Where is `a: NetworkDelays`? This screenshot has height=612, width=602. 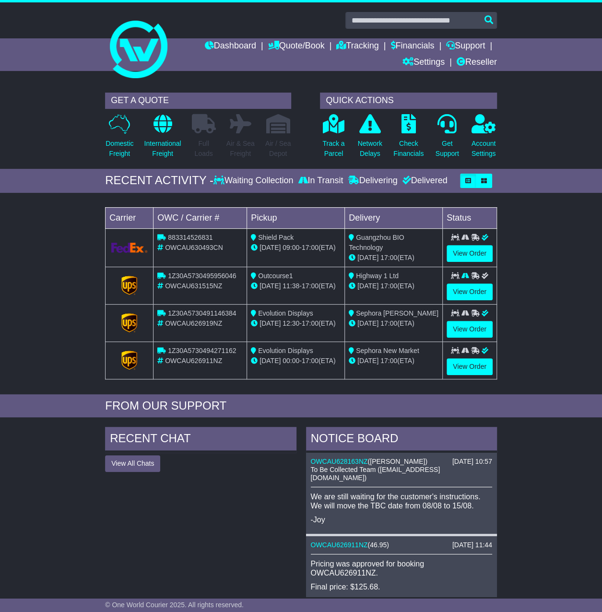
a: NetworkDelays is located at coordinates (370, 139).